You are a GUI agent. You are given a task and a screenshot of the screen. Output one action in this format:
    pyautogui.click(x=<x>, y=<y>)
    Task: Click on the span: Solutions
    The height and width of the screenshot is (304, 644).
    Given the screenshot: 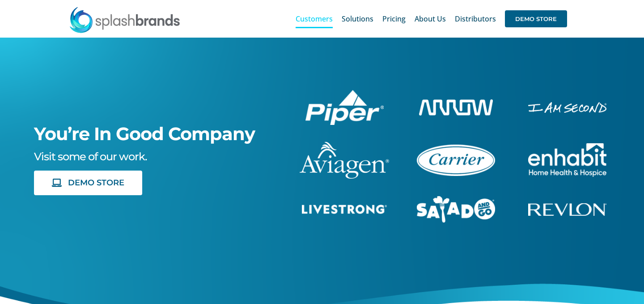 What is the action you would take?
    pyautogui.click(x=357, y=19)
    